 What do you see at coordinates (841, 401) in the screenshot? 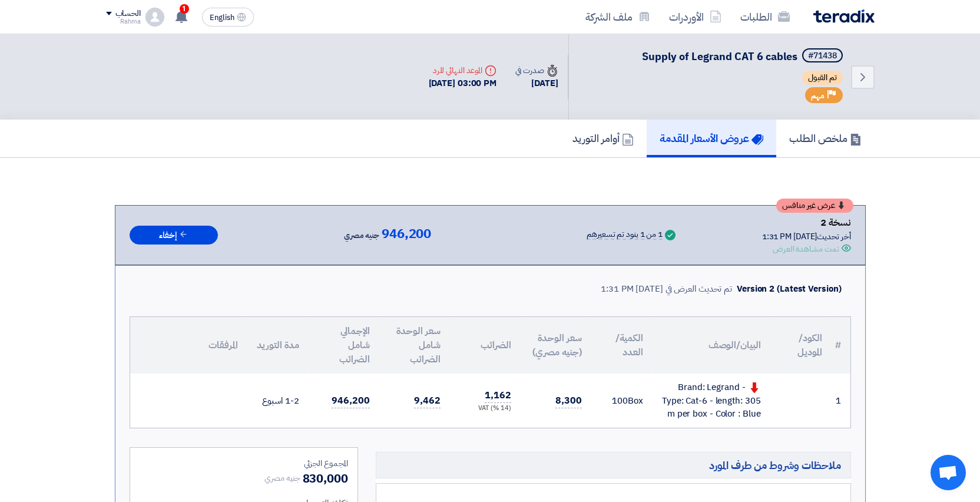
I see `td: 1` at bounding box center [841, 401].